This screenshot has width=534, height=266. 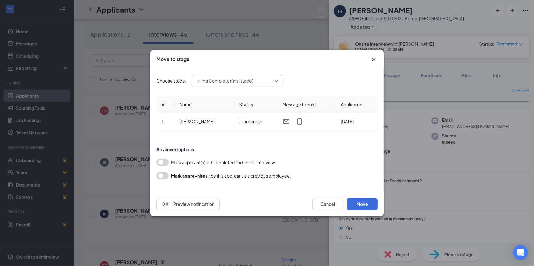 What do you see at coordinates (267, 150) in the screenshot?
I see `div: Advanced options` at bounding box center [267, 150].